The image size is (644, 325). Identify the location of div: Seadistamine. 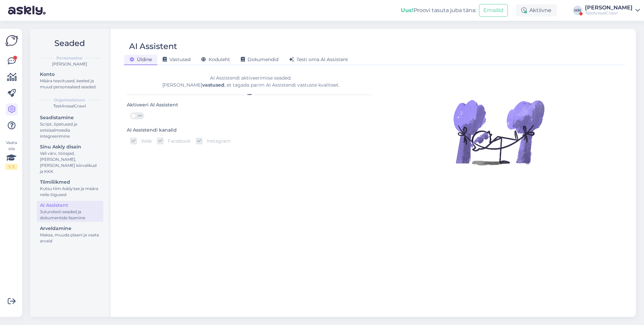
(70, 117).